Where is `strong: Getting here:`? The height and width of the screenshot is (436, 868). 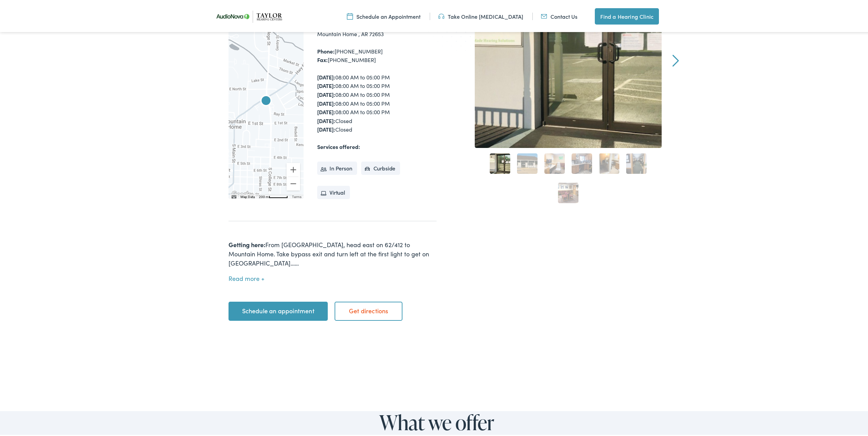 strong: Getting here: is located at coordinates (247, 244).